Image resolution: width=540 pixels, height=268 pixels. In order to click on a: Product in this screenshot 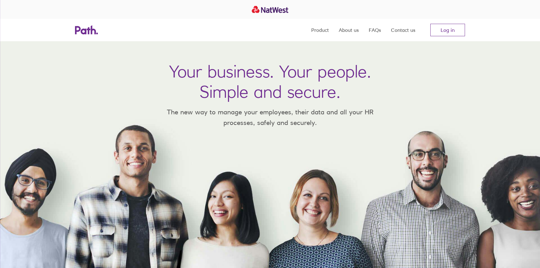, I will do `click(320, 30)`.